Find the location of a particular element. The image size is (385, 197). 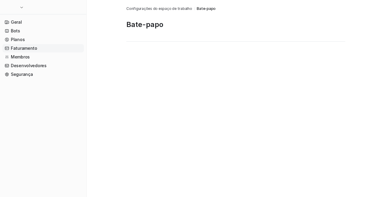

a: Configurações do espaço de trabalho is located at coordinates (159, 9).